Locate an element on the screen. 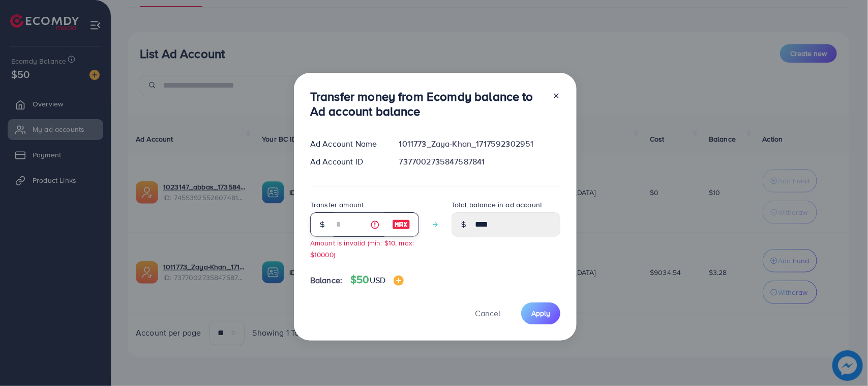 This screenshot has width=868, height=386. div: Ad Account ID is located at coordinates (346, 161).